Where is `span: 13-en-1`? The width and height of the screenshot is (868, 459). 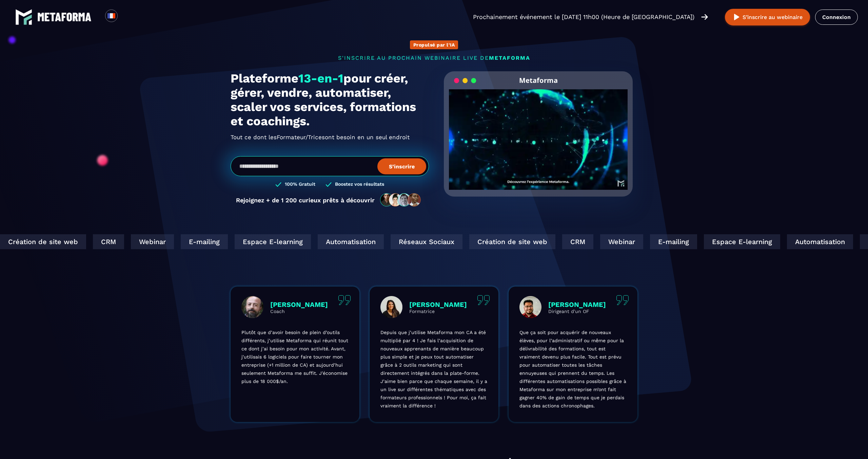
span: 13-en-1 is located at coordinates (321, 78).